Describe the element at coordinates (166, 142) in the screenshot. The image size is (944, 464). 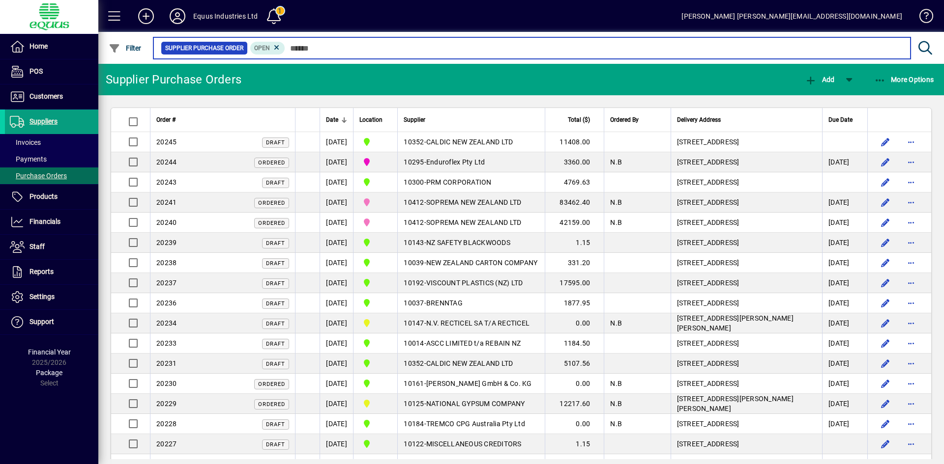
I see `span: 20245` at that location.